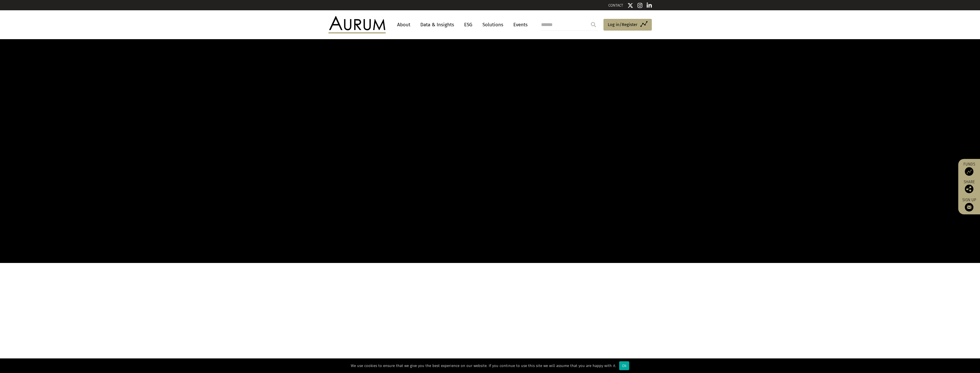 The width and height of the screenshot is (980, 373). I want to click on img: Access Funds, so click(969, 171).